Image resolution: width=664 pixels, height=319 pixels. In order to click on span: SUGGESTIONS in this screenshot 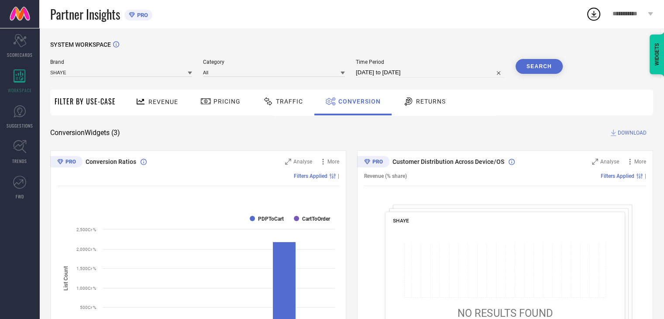, I will do `click(20, 125)`.